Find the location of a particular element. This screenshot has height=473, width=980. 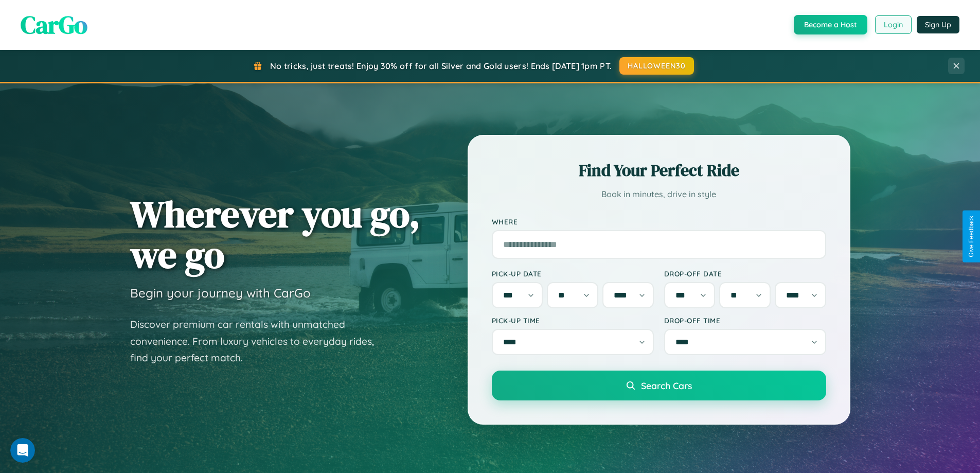

h1: Wherever you go, we go is located at coordinates (275, 234).